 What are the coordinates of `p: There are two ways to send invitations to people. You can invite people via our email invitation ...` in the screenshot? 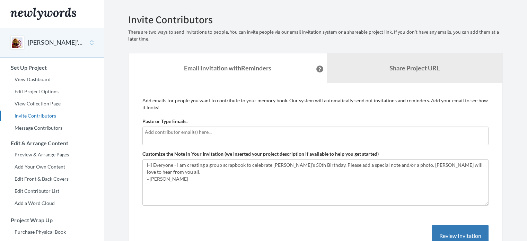 It's located at (315, 36).